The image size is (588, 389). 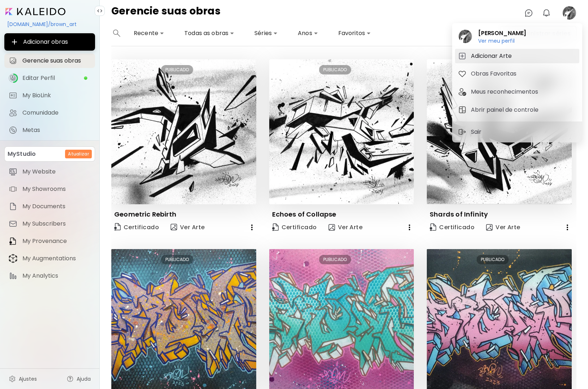 I want to click on button: sign-outSair, so click(x=471, y=132).